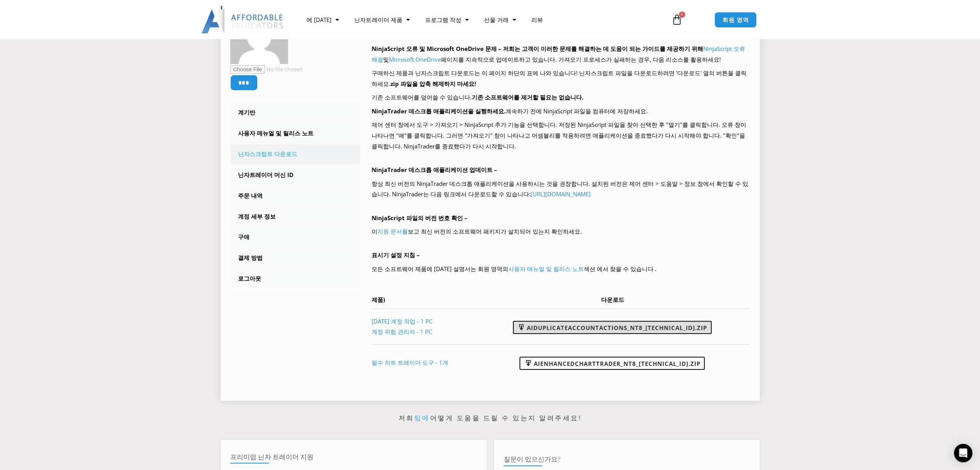 The height and width of the screenshot is (470, 980). I want to click on font: 제어 센터 창에서 도구 > 가져오기 > NinjaScript 추가 기능을 선택합니다. 저장된 NinjaScript 파일을 찾아 선택한 후 "열기"를 클릭합니다. 오류 창이 나..., so click(558, 136).